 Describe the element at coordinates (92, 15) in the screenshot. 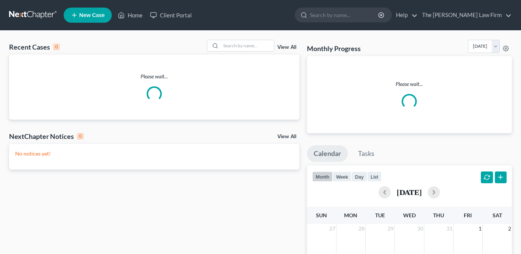

I see `span: New Case` at that location.